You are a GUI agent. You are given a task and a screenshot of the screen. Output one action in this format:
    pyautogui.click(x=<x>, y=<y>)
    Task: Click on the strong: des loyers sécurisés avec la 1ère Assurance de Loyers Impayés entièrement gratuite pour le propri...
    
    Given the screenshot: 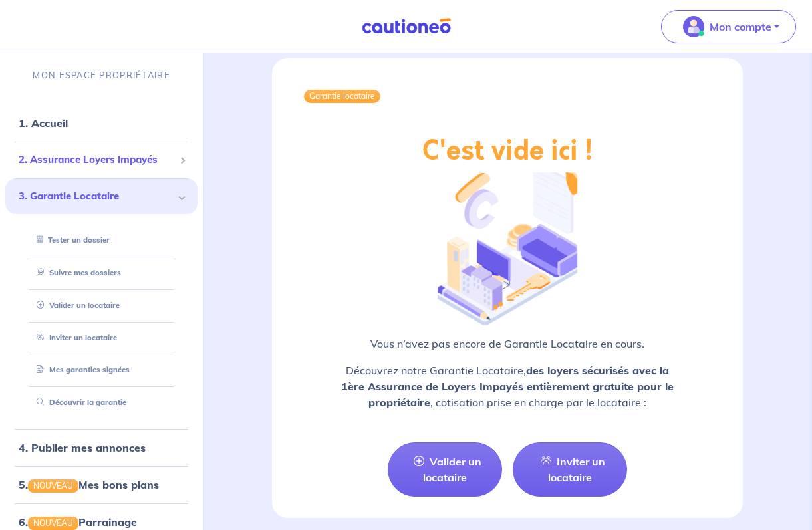 What is the action you would take?
    pyautogui.click(x=508, y=386)
    